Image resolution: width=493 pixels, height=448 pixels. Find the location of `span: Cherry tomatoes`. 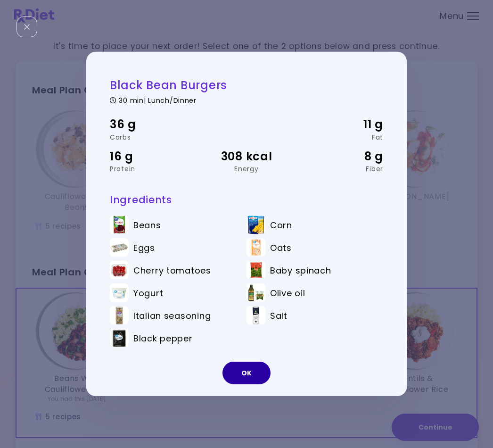

span: Cherry tomatoes is located at coordinates (172, 270).